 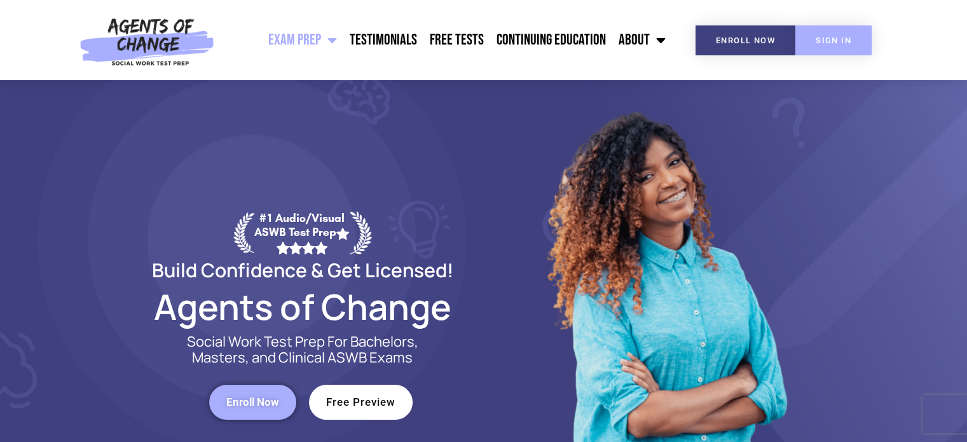 I want to click on div: #1 Audio/Visual ASWB Test Prep, so click(x=302, y=232).